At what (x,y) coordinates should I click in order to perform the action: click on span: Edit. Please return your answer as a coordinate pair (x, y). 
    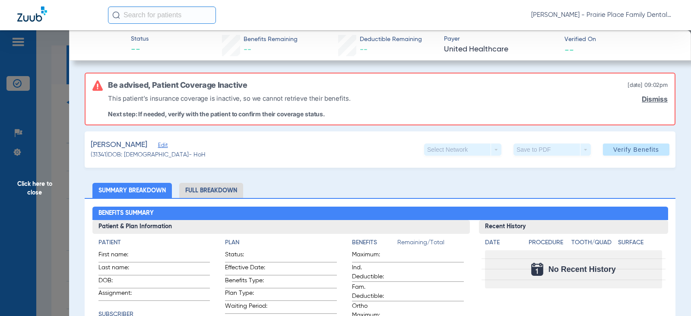
    Looking at the image, I should click on (162, 146).